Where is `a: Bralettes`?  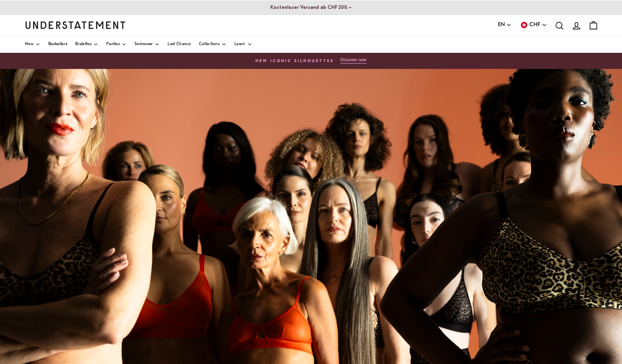
a: Bralettes is located at coordinates (87, 44).